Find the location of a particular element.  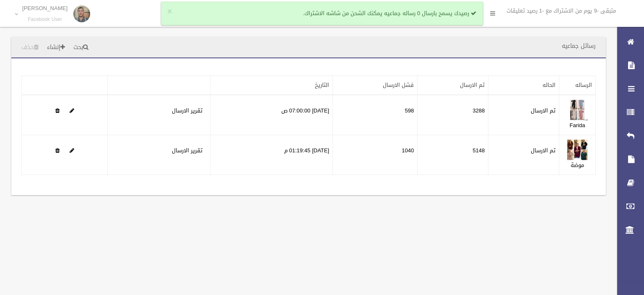

a: فشل الارسال is located at coordinates (398, 85).